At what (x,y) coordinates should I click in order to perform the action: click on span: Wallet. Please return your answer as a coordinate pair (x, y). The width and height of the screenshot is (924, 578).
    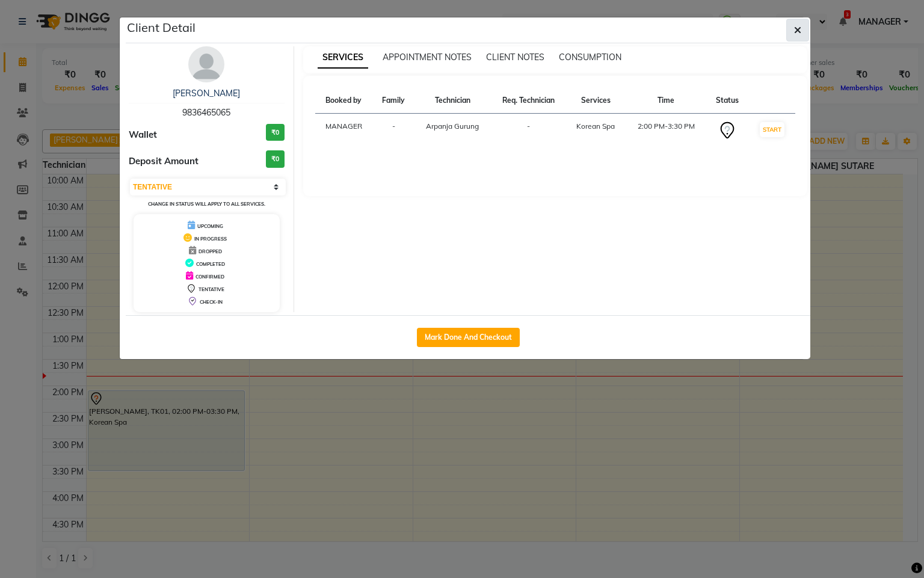
    Looking at the image, I should click on (143, 134).